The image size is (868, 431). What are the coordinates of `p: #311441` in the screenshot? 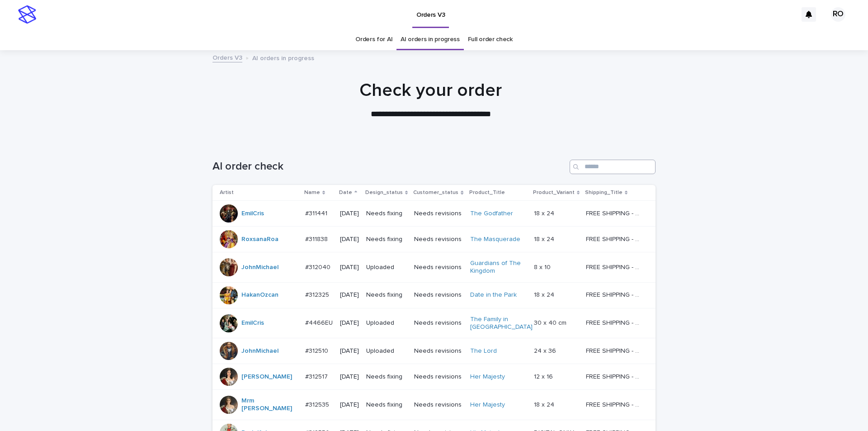 It's located at (317, 213).